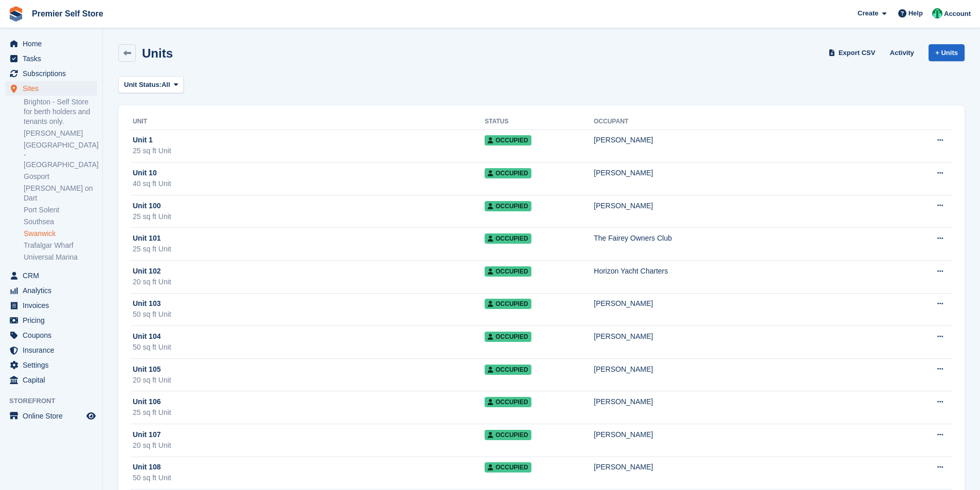 The height and width of the screenshot is (490, 980). I want to click on span: Unit 108, so click(146, 467).